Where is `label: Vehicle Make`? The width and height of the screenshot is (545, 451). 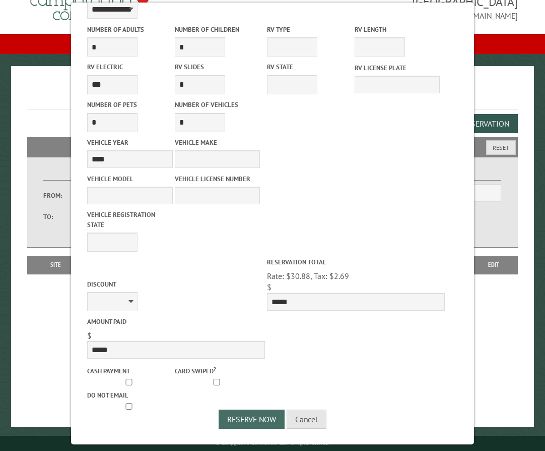 label: Vehicle Make is located at coordinates (217, 142).